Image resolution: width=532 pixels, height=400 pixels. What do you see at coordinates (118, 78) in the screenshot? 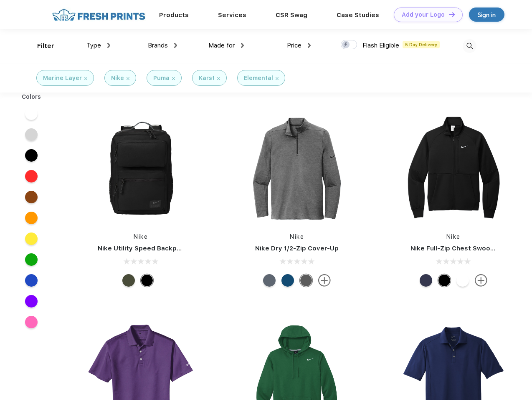
I see `div: Nike` at bounding box center [118, 78].